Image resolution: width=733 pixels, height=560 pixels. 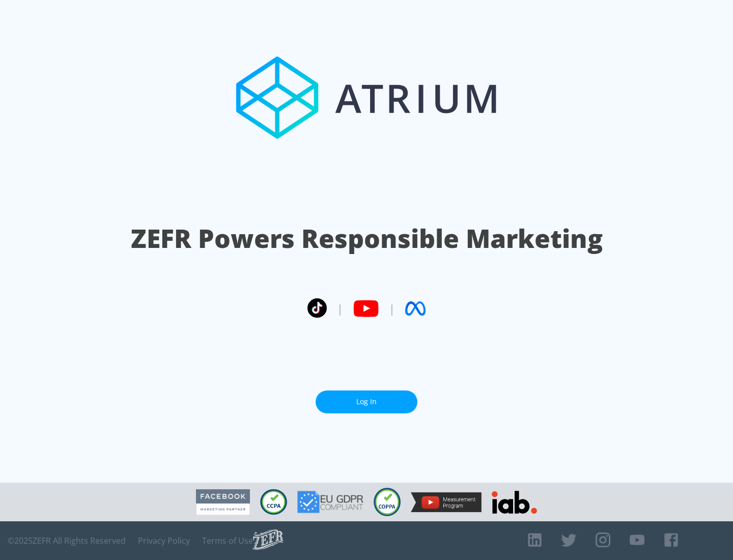 What do you see at coordinates (223, 502) in the screenshot?
I see `img: Facebook Marketing Partner` at bounding box center [223, 502].